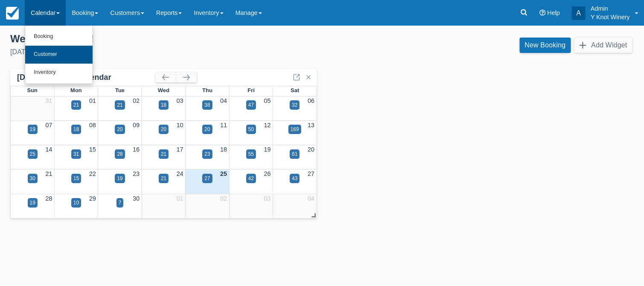 The width and height of the screenshot is (644, 286). I want to click on a: 07, so click(49, 125).